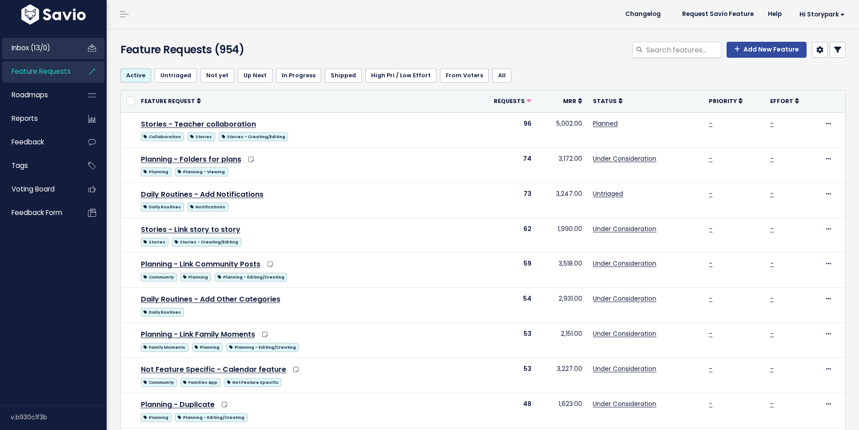  What do you see at coordinates (31, 48) in the screenshot?
I see `span: Inbox (13/0)` at bounding box center [31, 48].